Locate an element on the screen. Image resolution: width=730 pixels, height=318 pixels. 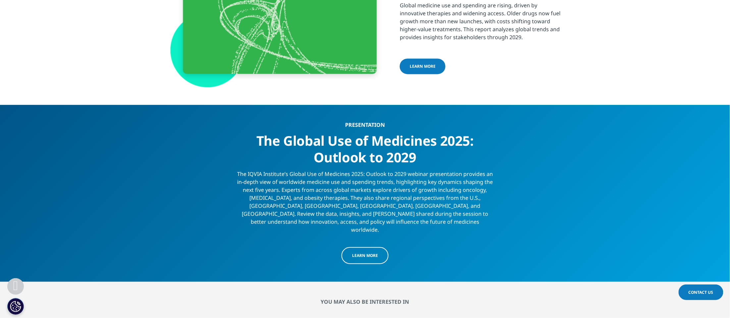
div: PRESENTATION is located at coordinates (365, 125).